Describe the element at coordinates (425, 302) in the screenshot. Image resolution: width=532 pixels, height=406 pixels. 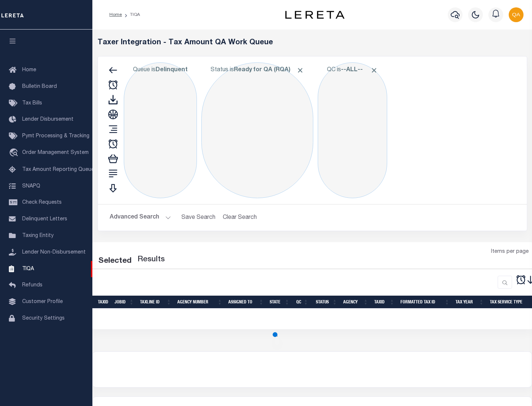
I see `th: Formatted Tax ID` at that location.